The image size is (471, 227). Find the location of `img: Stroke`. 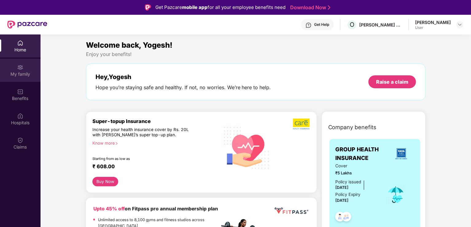

img: Stroke is located at coordinates (329, 7).